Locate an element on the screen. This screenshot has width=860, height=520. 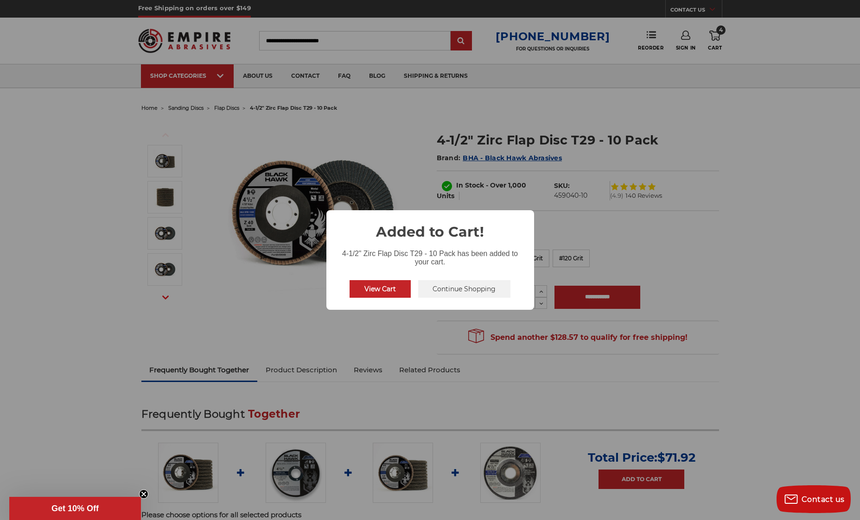
h2: Added to Cart! is located at coordinates (430, 226).